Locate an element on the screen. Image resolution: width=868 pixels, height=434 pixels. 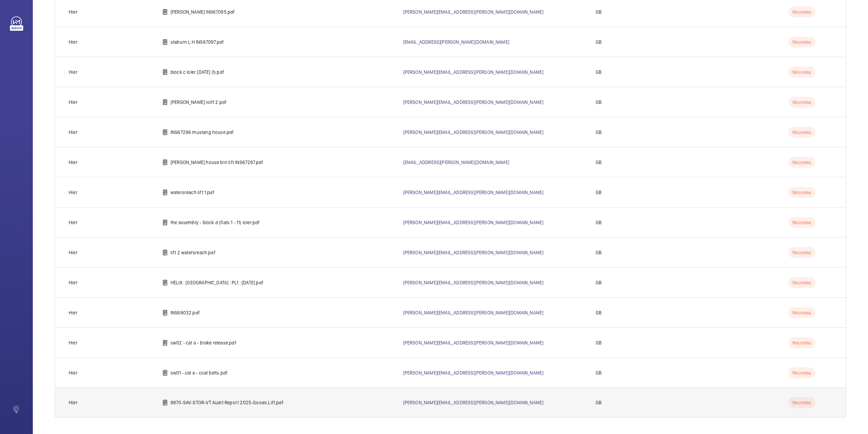
p: watersreach lift 1.pdf is located at coordinates (192, 192).